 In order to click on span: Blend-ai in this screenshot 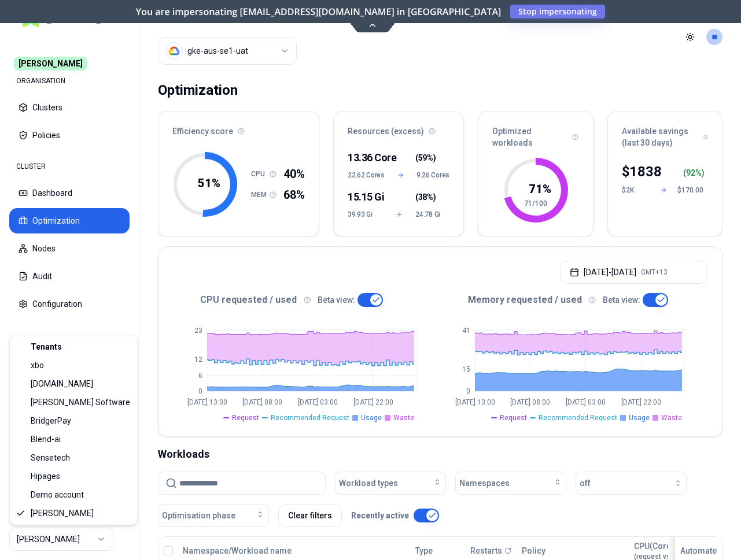, I will do `click(46, 439)`.